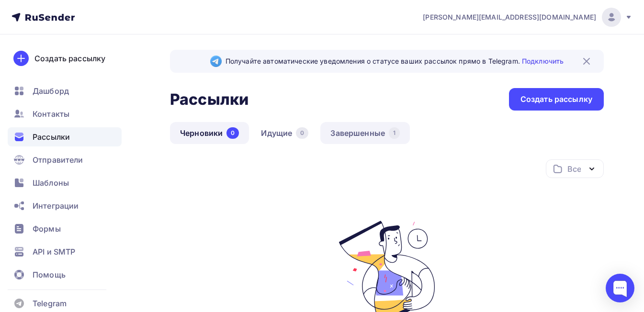 The height and width of the screenshot is (312, 644). Describe the element at coordinates (47, 229) in the screenshot. I see `span: Формы` at that location.